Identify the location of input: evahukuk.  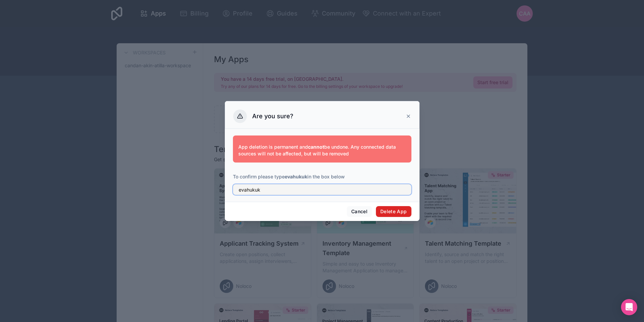
(322, 190).